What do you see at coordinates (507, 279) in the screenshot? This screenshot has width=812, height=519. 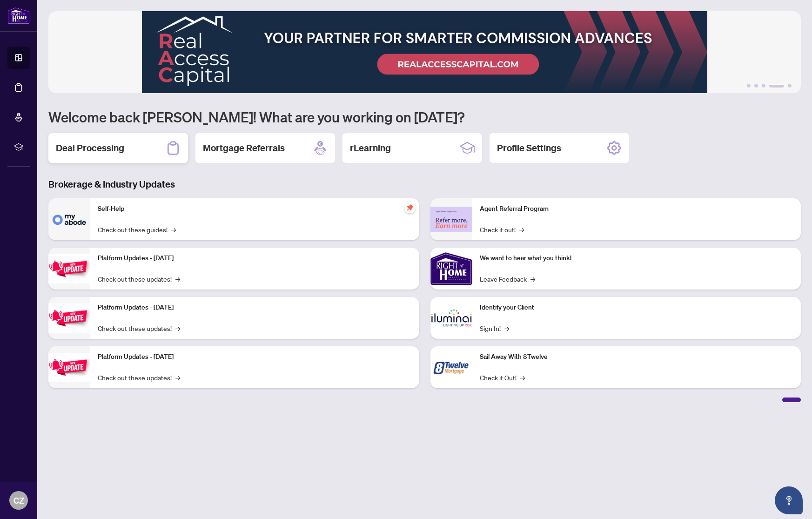 I see `a: Leave Feedback→` at bounding box center [507, 279].